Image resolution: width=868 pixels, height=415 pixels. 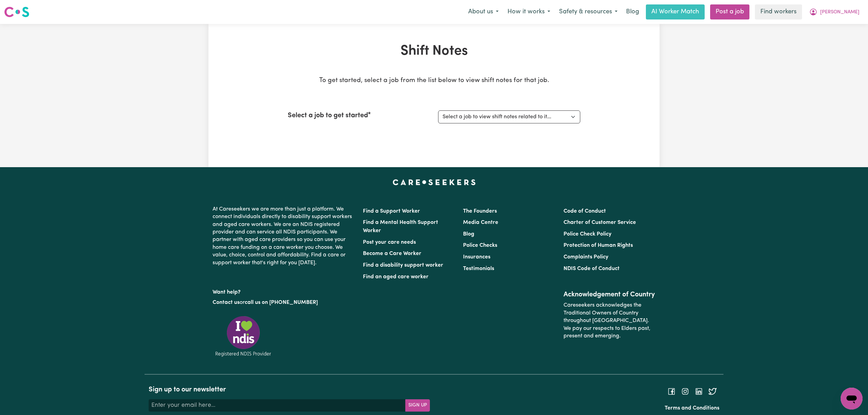 What do you see at coordinates (476, 257) in the screenshot?
I see `a: Insurances` at bounding box center [476, 257].